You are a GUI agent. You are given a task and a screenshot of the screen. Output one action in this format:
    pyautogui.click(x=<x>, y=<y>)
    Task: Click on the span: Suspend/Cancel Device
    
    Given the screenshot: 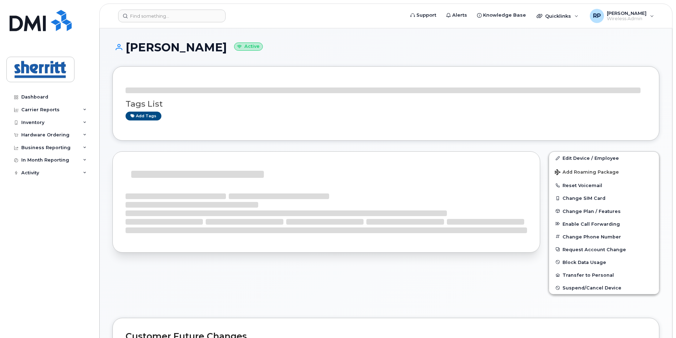 What is the action you would take?
    pyautogui.click(x=592, y=288)
    